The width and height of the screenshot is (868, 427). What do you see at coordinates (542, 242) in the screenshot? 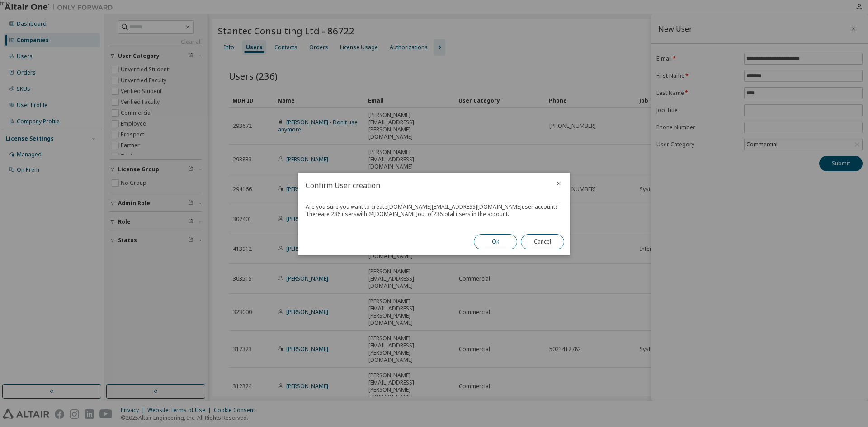
I see `button: Cancel` at bounding box center [542, 242].